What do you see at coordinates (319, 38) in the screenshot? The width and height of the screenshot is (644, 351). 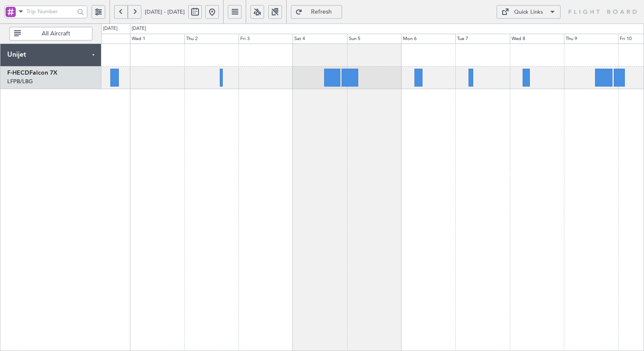 I see `div: Sat 4` at bounding box center [319, 38].